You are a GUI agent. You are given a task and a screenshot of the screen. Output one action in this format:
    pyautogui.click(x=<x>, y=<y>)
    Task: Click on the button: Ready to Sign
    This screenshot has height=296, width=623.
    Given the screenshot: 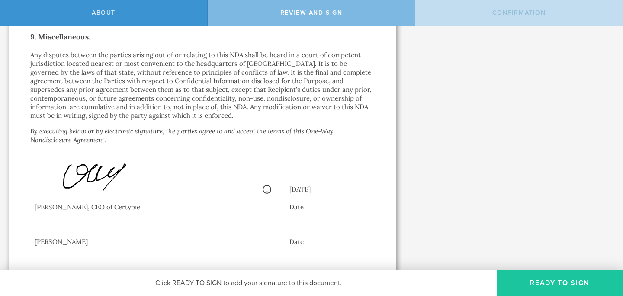 What is the action you would take?
    pyautogui.click(x=560, y=283)
    